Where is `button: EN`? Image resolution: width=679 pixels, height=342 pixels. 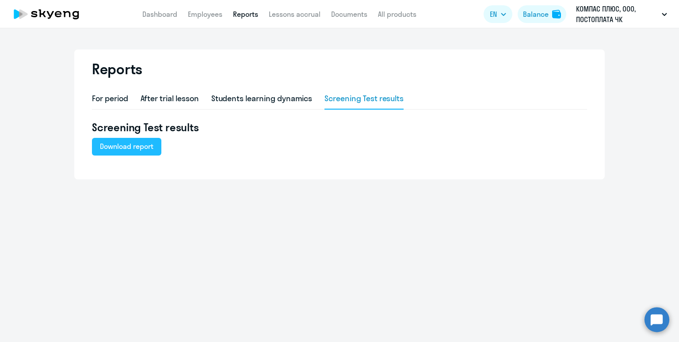
button: EN is located at coordinates (498, 14).